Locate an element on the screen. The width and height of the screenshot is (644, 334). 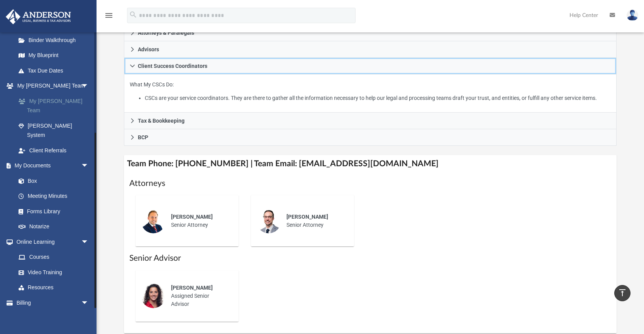
a: Attorneys & Paralegals is located at coordinates (371, 33).